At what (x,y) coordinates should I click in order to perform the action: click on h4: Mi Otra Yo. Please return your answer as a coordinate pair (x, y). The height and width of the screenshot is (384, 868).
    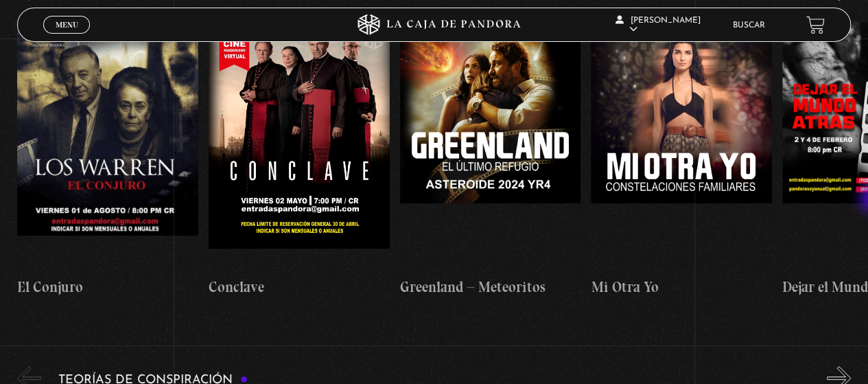
    Looking at the image, I should click on (682, 287).